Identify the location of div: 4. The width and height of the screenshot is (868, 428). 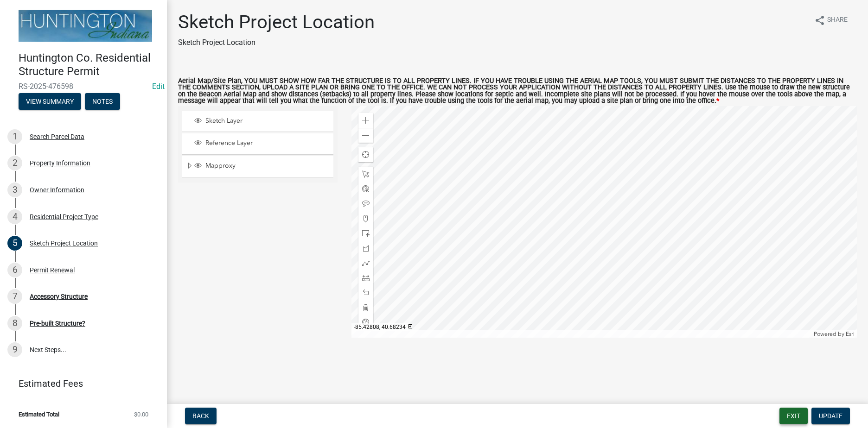
(15, 216).